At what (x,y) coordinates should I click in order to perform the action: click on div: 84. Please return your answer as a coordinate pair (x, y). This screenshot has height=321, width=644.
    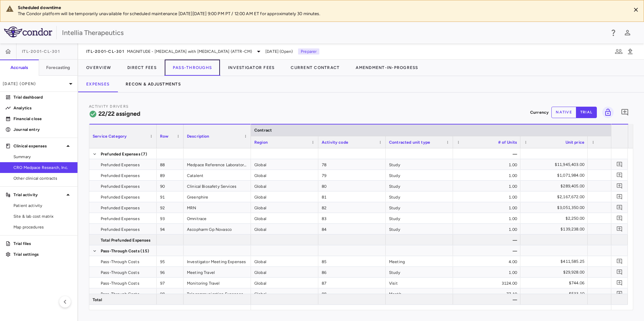
    Looking at the image, I should click on (352, 229).